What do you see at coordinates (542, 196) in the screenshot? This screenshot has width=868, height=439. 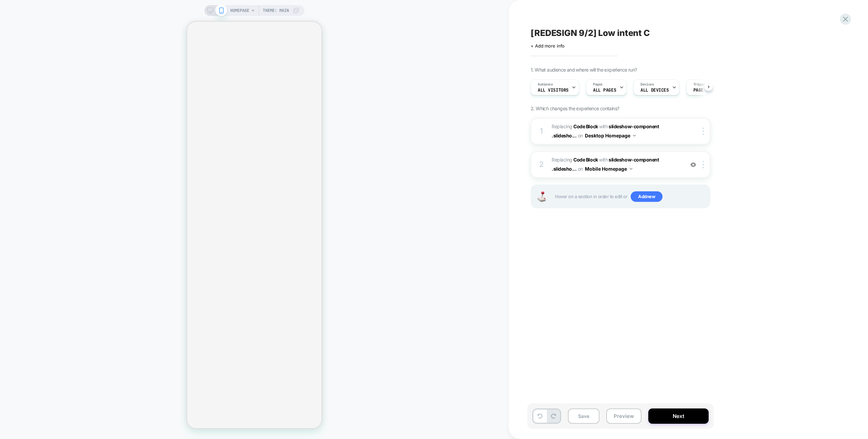 I see `img: Joystick` at bounding box center [542, 196].